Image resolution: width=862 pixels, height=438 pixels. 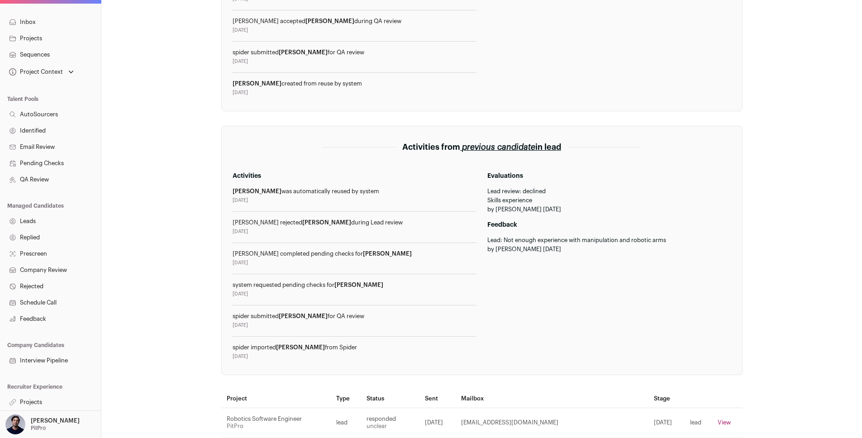 What do you see at coordinates (390, 426) in the screenshot?
I see `div: unclear` at bounding box center [390, 426].